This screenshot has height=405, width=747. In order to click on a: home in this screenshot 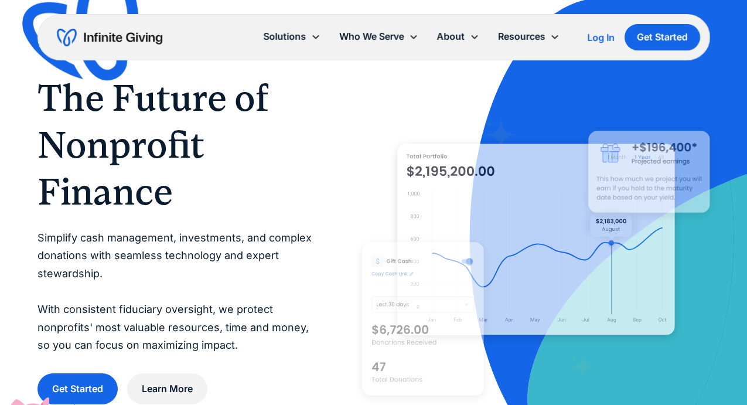, I will do `click(110, 37)`.